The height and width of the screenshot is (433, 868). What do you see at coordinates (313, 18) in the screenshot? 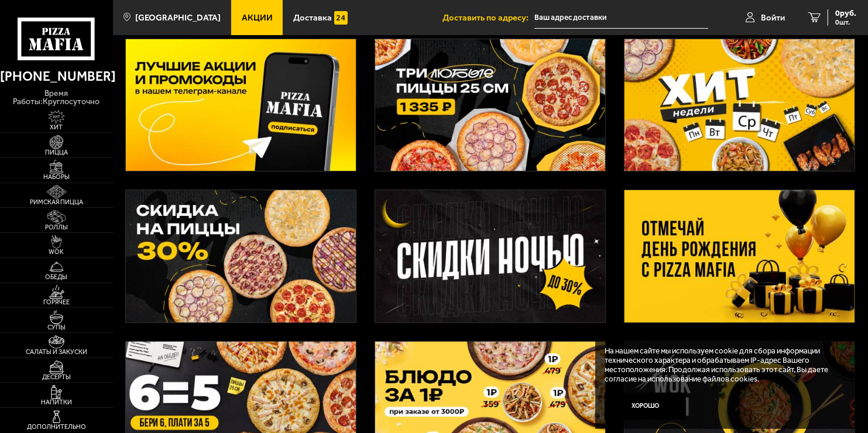
I see `span: Доставка` at bounding box center [313, 18].